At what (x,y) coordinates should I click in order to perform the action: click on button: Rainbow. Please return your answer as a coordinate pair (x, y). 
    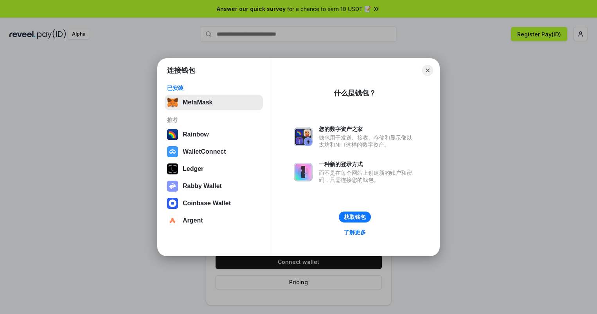
    Looking at the image, I should click on (214, 135).